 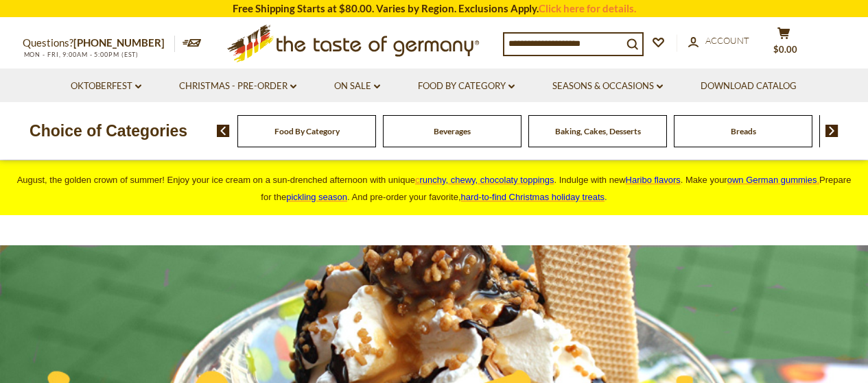 What do you see at coordinates (533, 197) in the screenshot?
I see `a: hard-to-find Christmas holiday treats` at bounding box center [533, 197].